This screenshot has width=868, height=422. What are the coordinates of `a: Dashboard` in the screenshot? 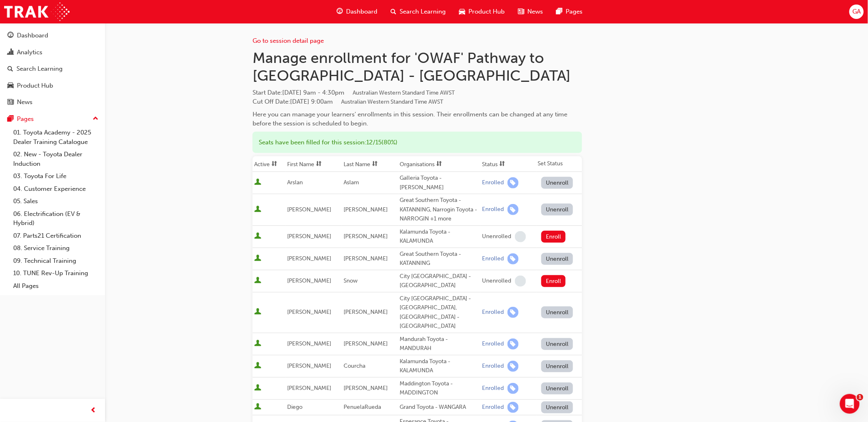 It's located at (52, 35).